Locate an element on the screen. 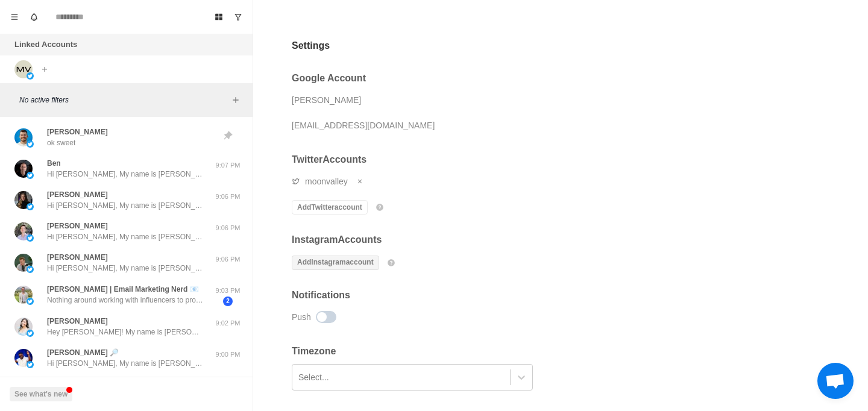  button: Add filters is located at coordinates (235, 100).